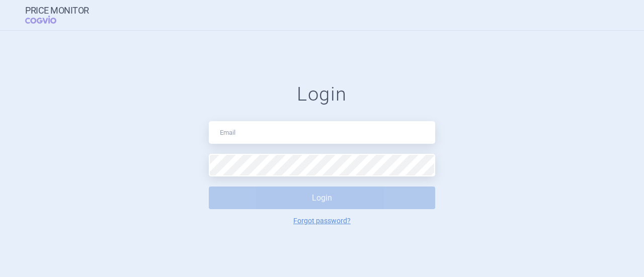 The image size is (644, 277). I want to click on input: Email, so click(322, 132).